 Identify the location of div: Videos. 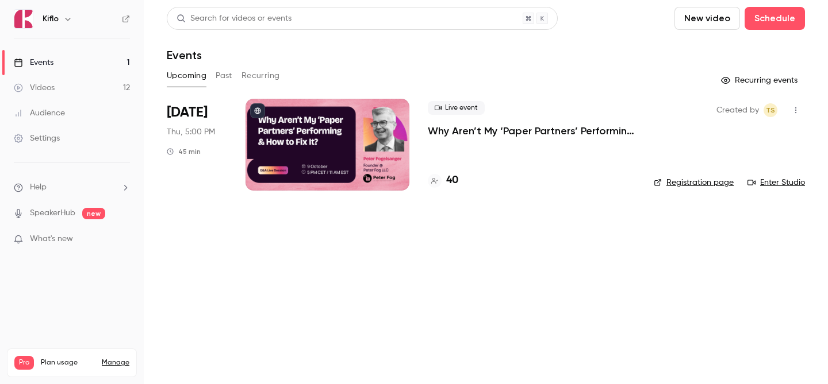
(34, 88).